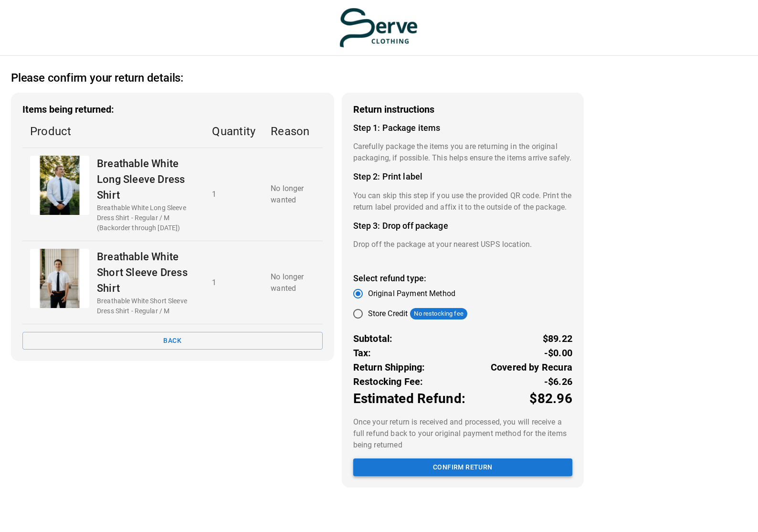 This screenshot has width=758, height=532. Describe the element at coordinates (463, 278) in the screenshot. I see `h4: Select refund type:` at that location.